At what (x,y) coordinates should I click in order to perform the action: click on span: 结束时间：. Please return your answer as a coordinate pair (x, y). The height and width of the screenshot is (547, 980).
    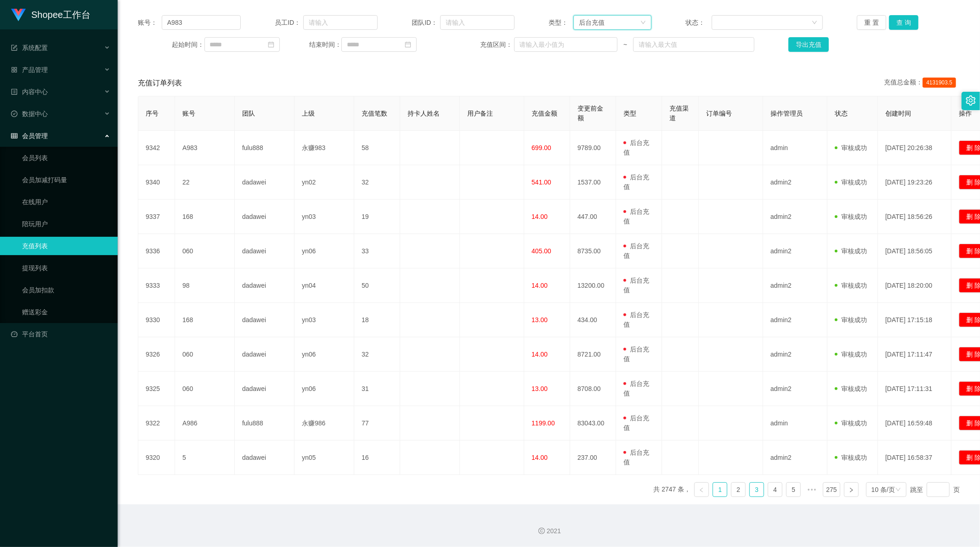
    Looking at the image, I should click on (325, 45).